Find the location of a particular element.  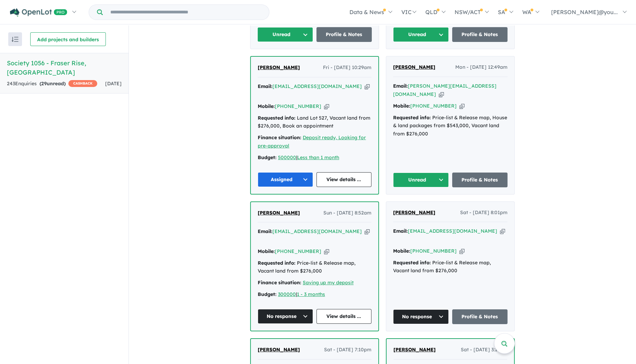

input: Try estate name, suburb, builder or developer is located at coordinates (186, 12).